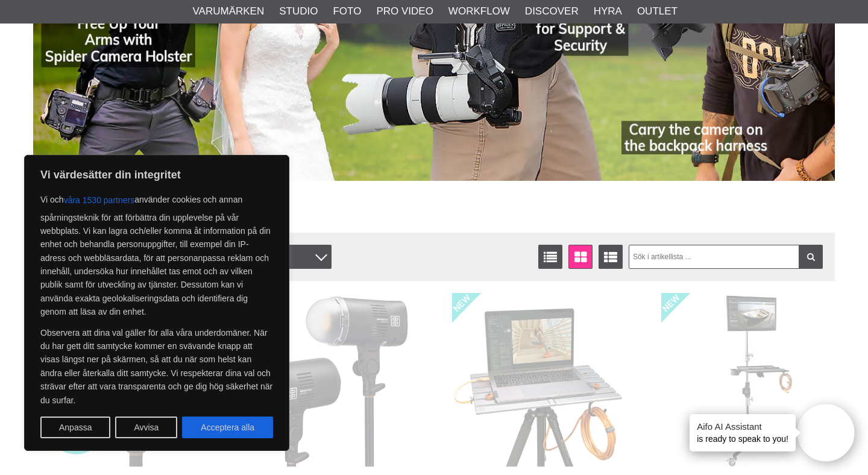 Image resolution: width=868 pixels, height=475 pixels. Describe the element at coordinates (75, 427) in the screenshot. I see `button: Anpassa` at that location.